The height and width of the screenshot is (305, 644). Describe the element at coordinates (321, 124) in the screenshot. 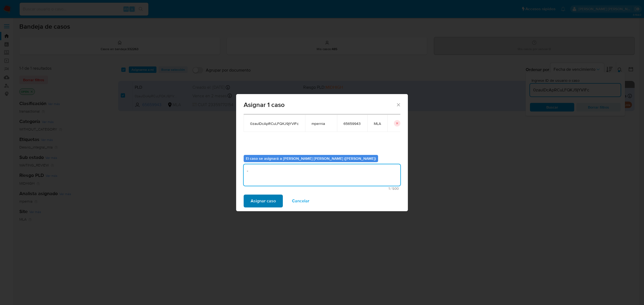

I see `span: mpernia` at that location.